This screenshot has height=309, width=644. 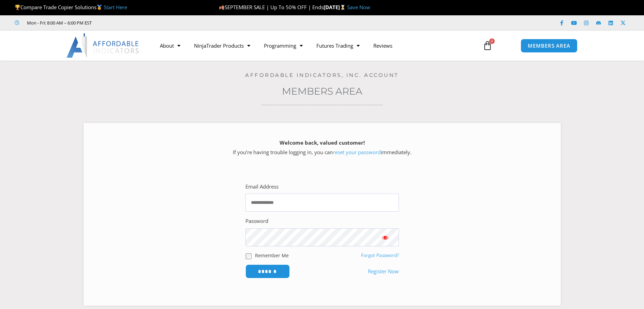 What do you see at coordinates (103, 46) in the screenshot?
I see `img: LogoAI | Affordable Indicators – NinjaTrader` at bounding box center [103, 46].